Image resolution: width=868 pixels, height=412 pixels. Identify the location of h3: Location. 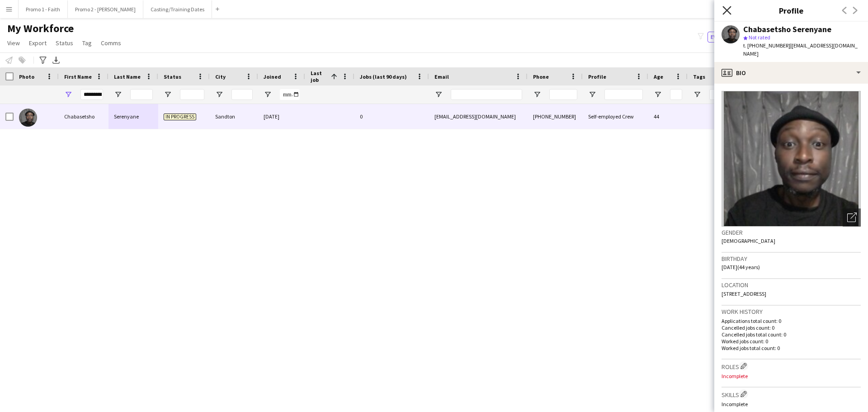
(791, 285).